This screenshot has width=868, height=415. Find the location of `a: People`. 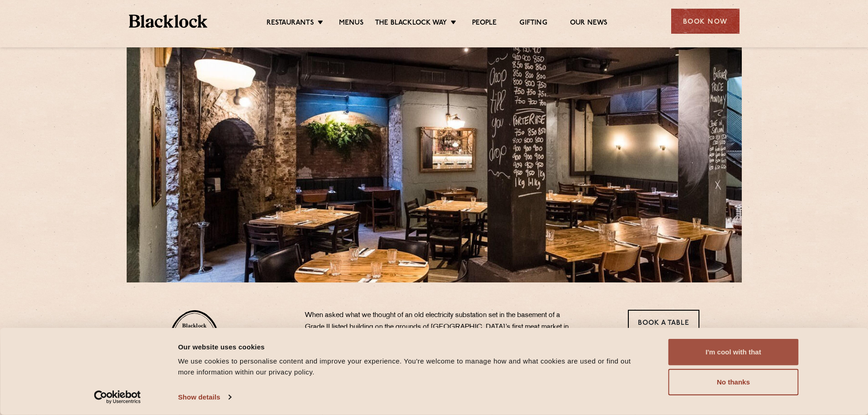

a: People is located at coordinates (484, 24).